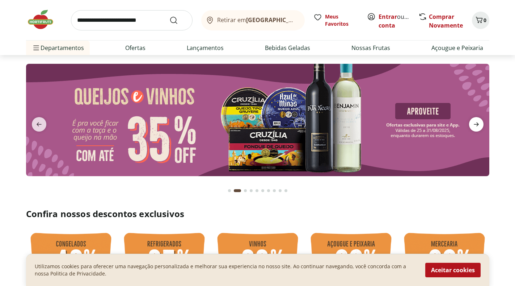 The image size is (515, 286). I want to click on img: queijos e vinhos, so click(258, 120).